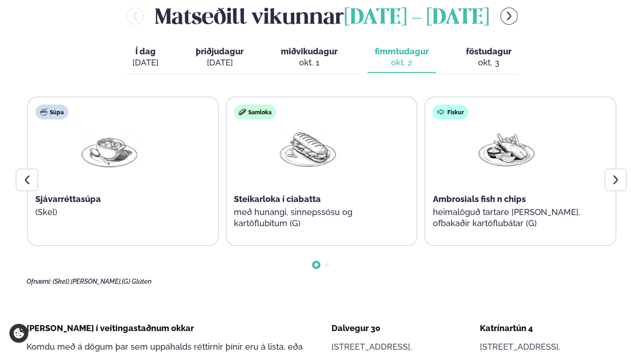 The height and width of the screenshot is (352, 644). I want to click on span: Go to slide 1, so click(316, 265).